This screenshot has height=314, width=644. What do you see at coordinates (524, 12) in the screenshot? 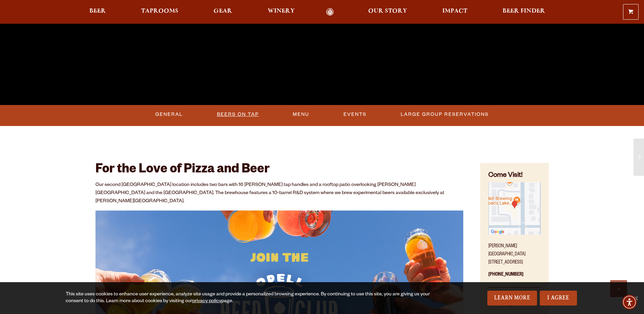
I see `a: Beer Finder` at bounding box center [524, 12].